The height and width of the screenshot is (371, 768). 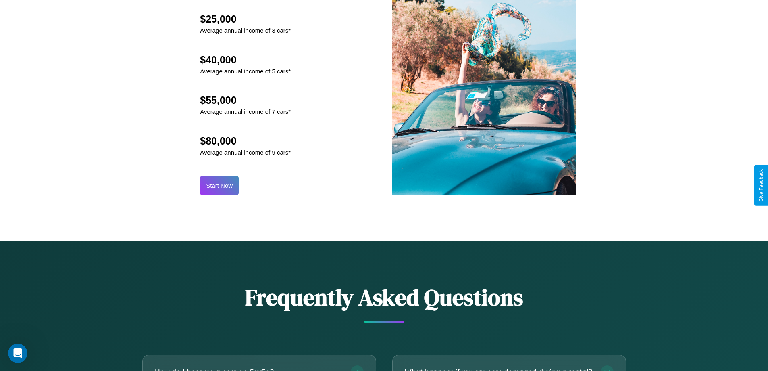 What do you see at coordinates (245, 100) in the screenshot?
I see `h2: $55,000` at bounding box center [245, 100].